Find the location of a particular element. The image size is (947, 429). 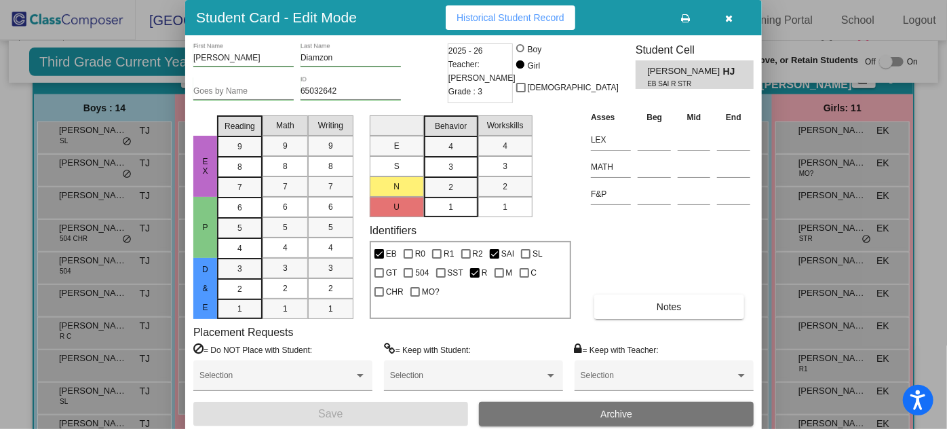

label: = Keep with Student: is located at coordinates (427, 349).